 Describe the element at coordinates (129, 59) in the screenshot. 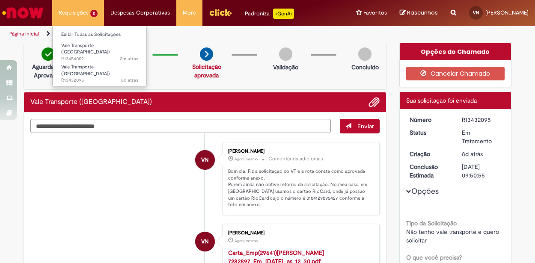

I see `span: 2m atrás` at that location.